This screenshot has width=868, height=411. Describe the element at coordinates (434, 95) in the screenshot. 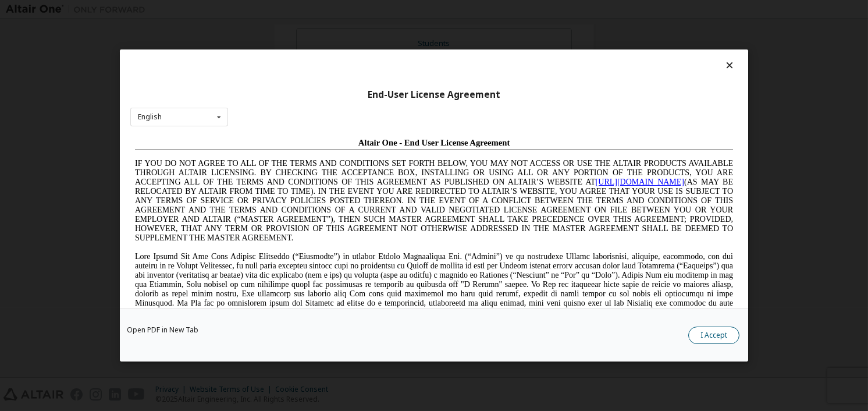

I see `div: End-User License Agreement` at that location.